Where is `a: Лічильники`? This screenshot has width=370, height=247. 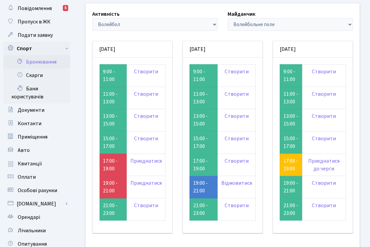
a: Лічильники is located at coordinates (37, 230).